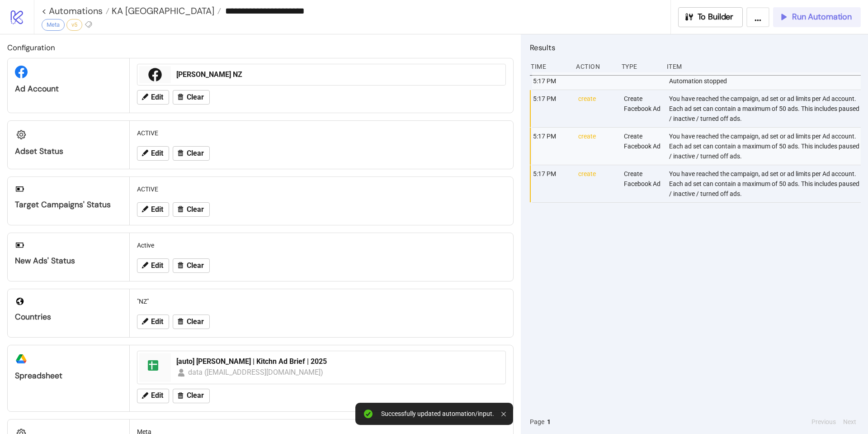 This screenshot has height=434, width=868. Describe the element at coordinates (68, 205) in the screenshot. I see `div: Target Campaigns' Status` at that location.